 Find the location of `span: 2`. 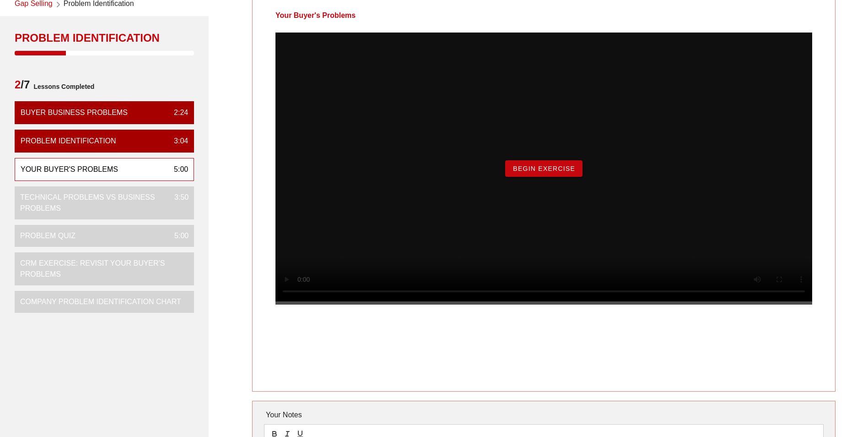

span: 2 is located at coordinates (18, 85).